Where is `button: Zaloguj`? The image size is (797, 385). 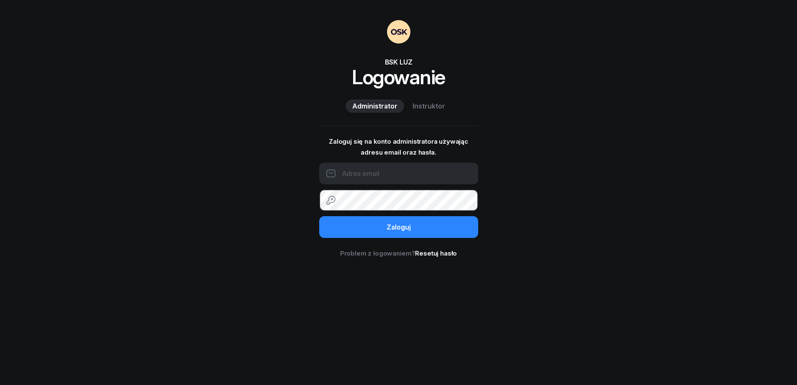 button: Zaloguj is located at coordinates (399, 227).